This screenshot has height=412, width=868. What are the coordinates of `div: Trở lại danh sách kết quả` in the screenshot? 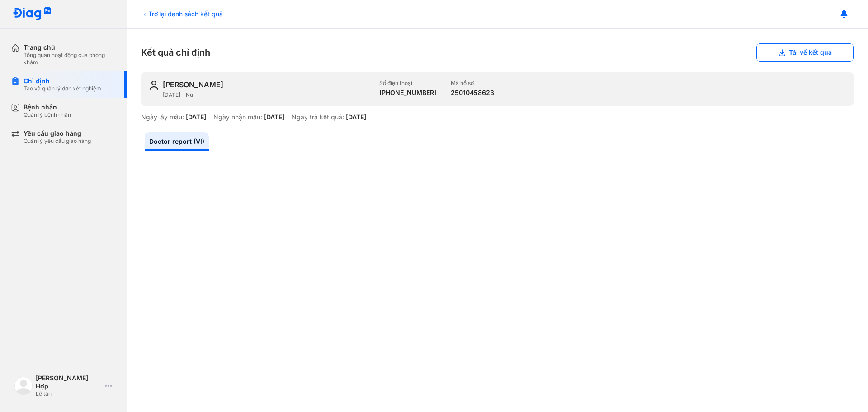 It's located at (182, 14).